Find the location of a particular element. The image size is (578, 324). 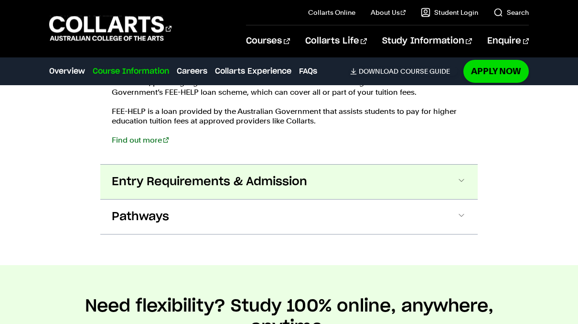

button: Pathways is located at coordinates (289, 217).